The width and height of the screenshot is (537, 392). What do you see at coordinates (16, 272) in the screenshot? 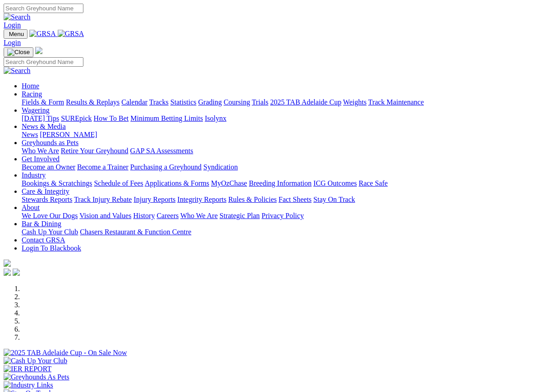
I see `img: twitter.svg` at bounding box center [16, 272].